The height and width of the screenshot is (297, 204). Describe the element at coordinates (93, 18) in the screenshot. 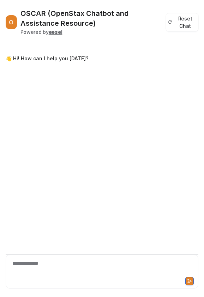

I see `h2: OSCAR (OpenStax Chatbot and Assistance Resource)` at that location.